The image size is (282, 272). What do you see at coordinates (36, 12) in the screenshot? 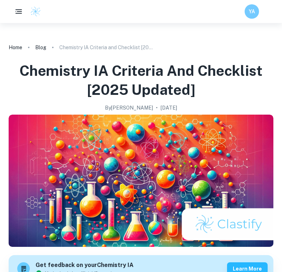
I see `img: Clastify logo` at bounding box center [36, 12].